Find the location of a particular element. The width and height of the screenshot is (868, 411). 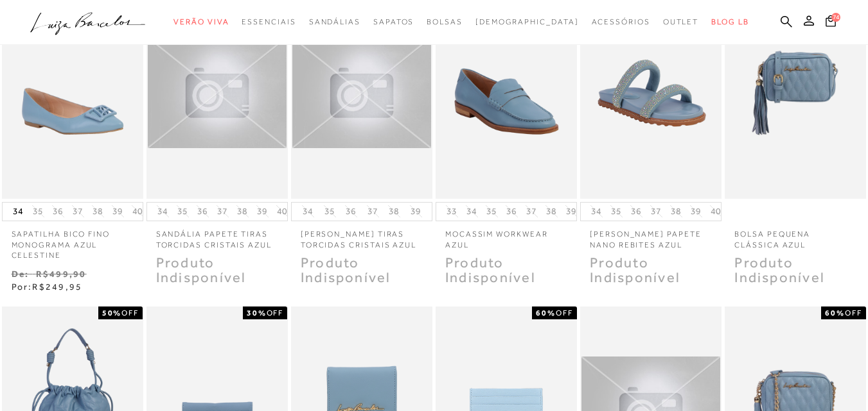

span: Por: is located at coordinates (47, 287).